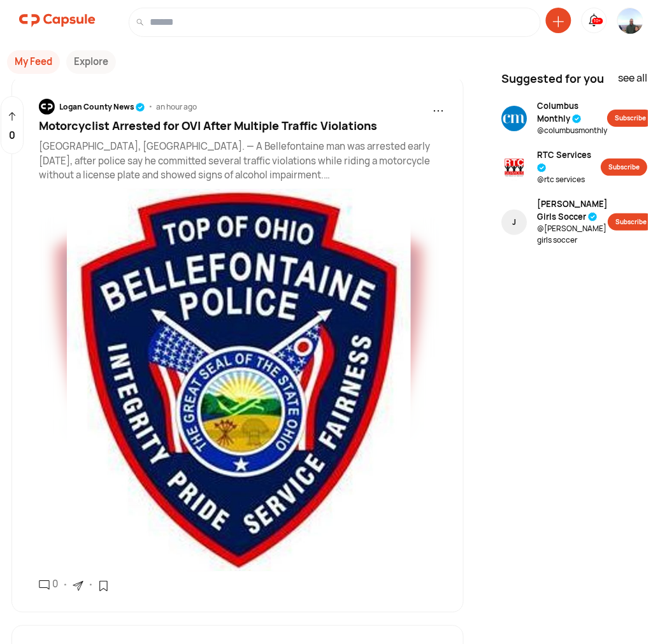 Image resolution: width=667 pixels, height=644 pixels. What do you see at coordinates (633, 81) in the screenshot?
I see `div: see all` at bounding box center [633, 81].